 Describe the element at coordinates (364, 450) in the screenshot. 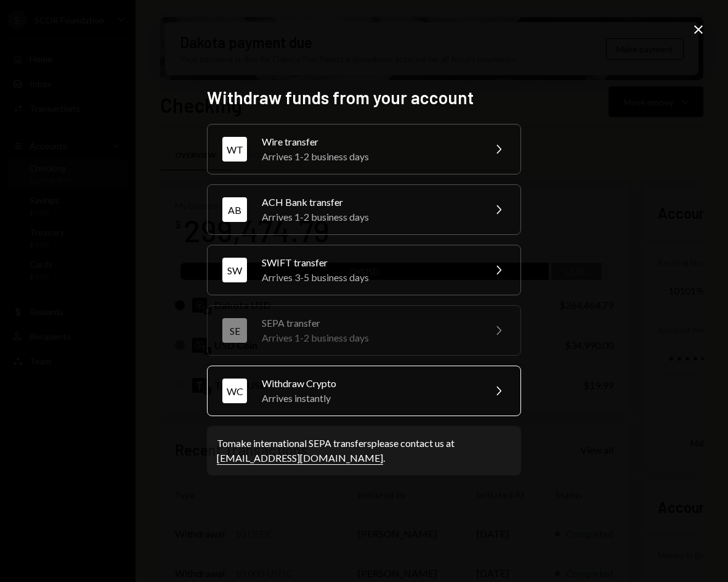

I see `div: To make international SEPA transfers please contact us at .` at that location.